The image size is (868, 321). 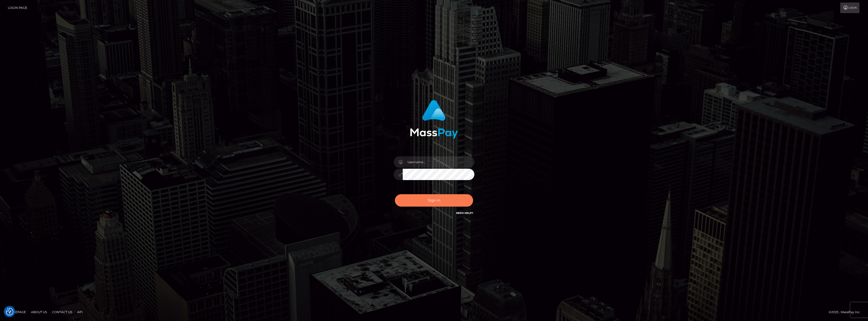 I want to click on a: API, so click(x=80, y=312).